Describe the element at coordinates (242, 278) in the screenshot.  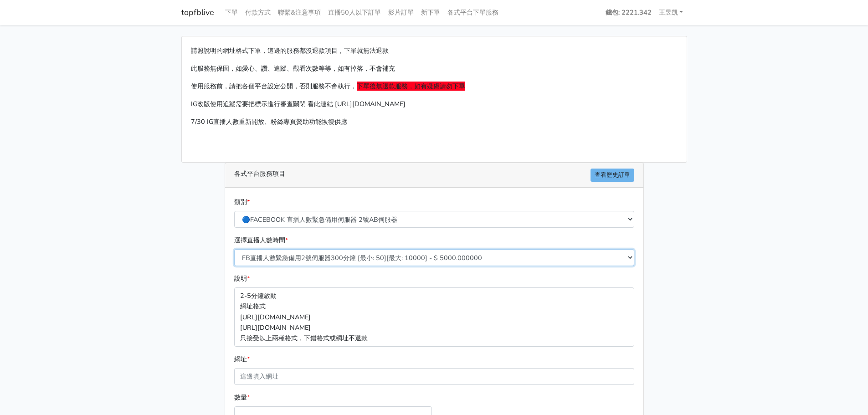
I see `label: 說明` at that location.